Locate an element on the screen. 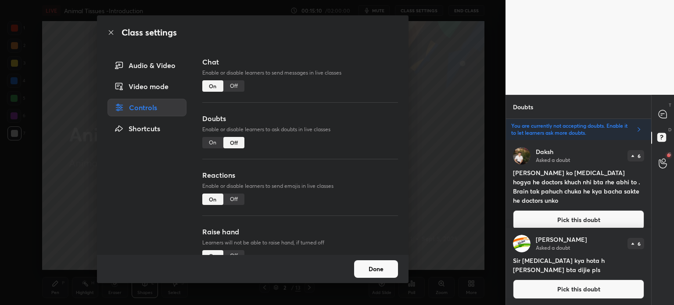 The width and height of the screenshot is (674, 305). div: grid is located at coordinates (578, 222).